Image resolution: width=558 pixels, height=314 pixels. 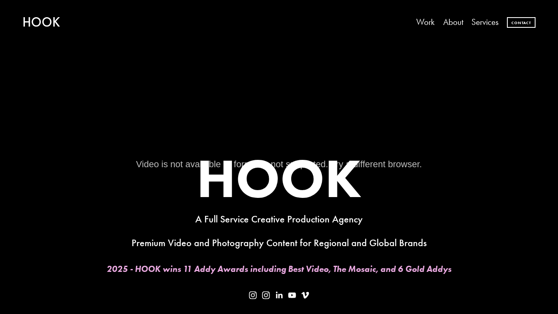 I want to click on strong: HOOK, so click(x=279, y=178).